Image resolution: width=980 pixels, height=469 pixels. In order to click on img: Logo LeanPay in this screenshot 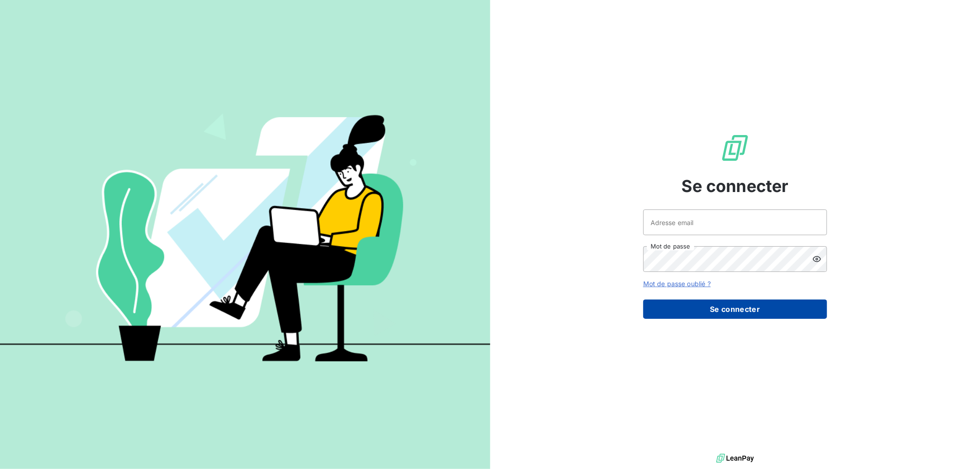, I will do `click(735, 148)`.